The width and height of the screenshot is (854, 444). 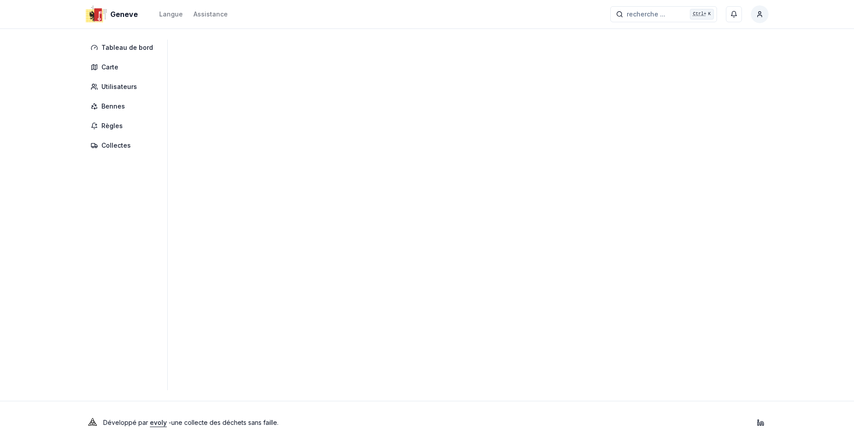 I want to click on img: Geneve Logo, so click(x=96, y=14).